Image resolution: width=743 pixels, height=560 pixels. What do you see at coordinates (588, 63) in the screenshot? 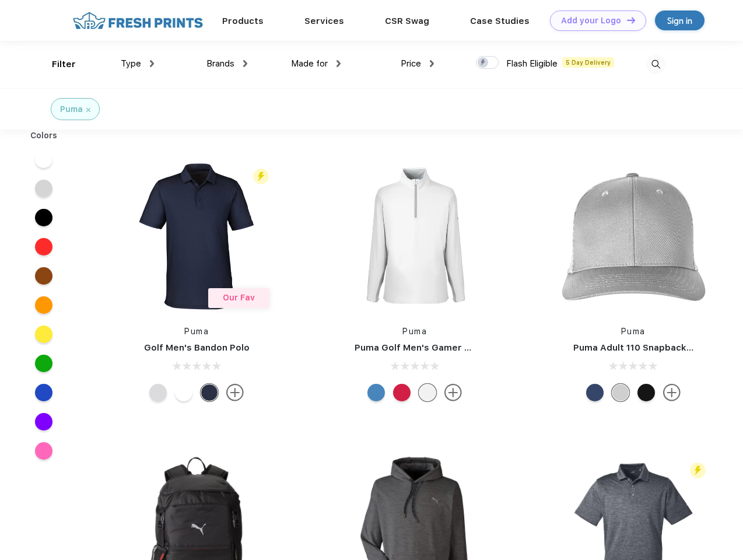
I see `span: 5 Day Delivery` at bounding box center [588, 63].